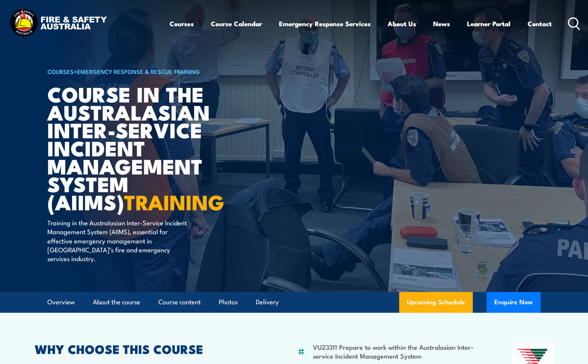 The height and width of the screenshot is (364, 588). I want to click on a: Contact, so click(540, 24).